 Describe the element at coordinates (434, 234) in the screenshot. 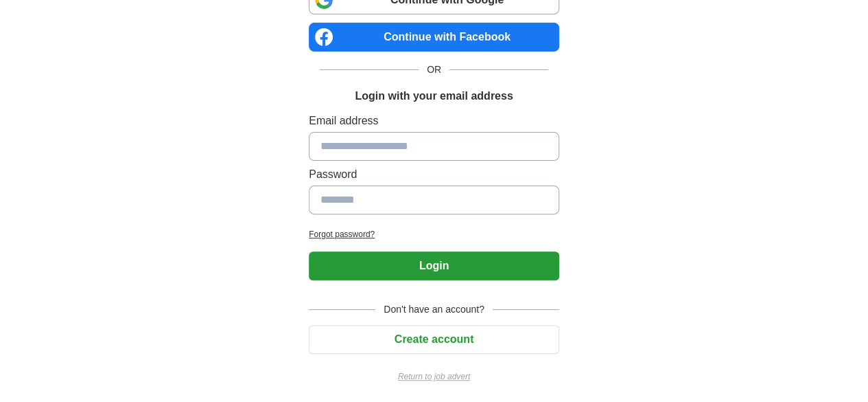

I see `a: Forgot password?` at that location.